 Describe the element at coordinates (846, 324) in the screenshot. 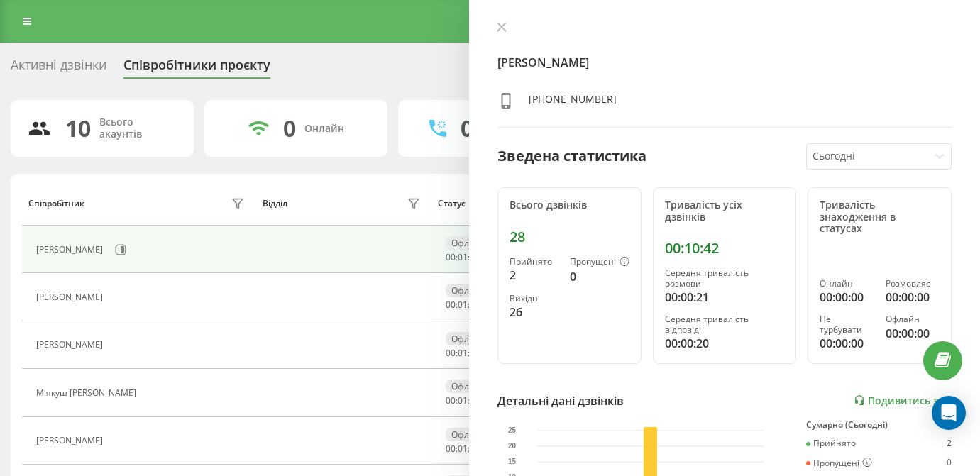

I see `div: Не турбувати` at that location.